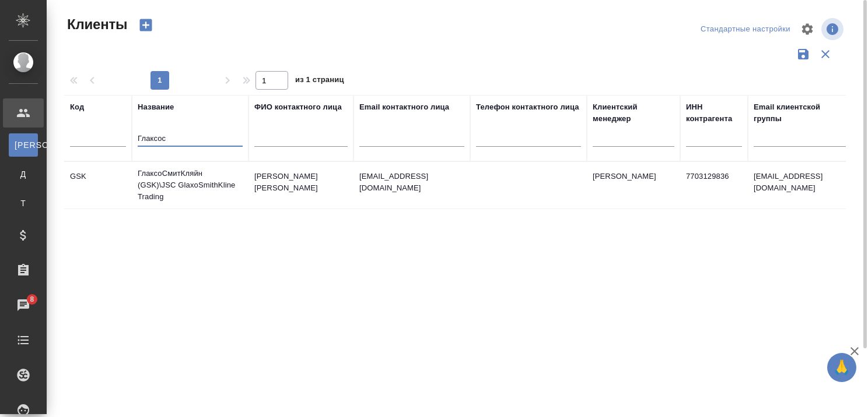  I want to click on a: Т, so click(23, 203).